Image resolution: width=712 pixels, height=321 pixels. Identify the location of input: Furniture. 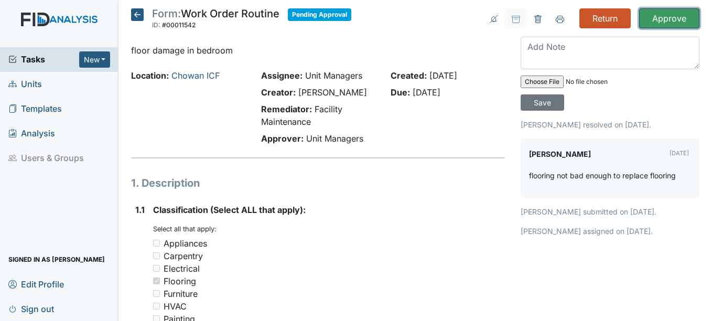
(156, 293).